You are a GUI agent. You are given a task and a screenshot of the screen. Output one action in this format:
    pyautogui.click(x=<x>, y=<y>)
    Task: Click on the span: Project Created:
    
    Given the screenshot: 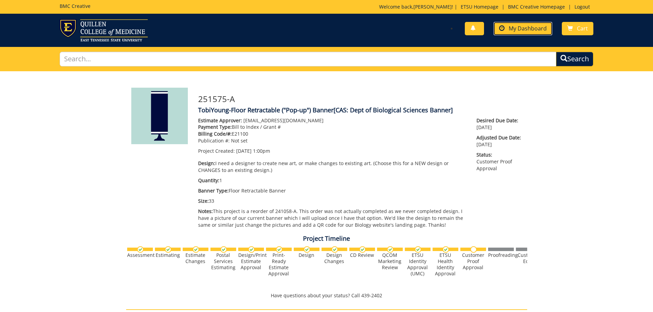 What is the action you would take?
    pyautogui.click(x=216, y=151)
    